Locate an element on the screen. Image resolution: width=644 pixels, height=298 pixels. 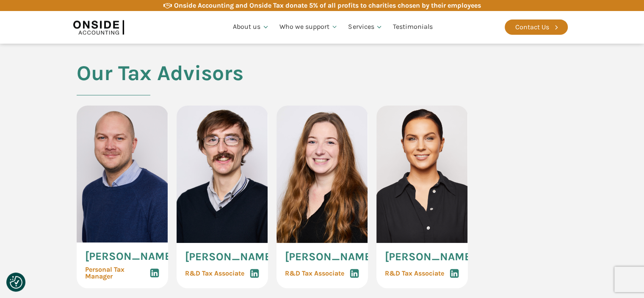
div: Contact Us is located at coordinates (532, 27).